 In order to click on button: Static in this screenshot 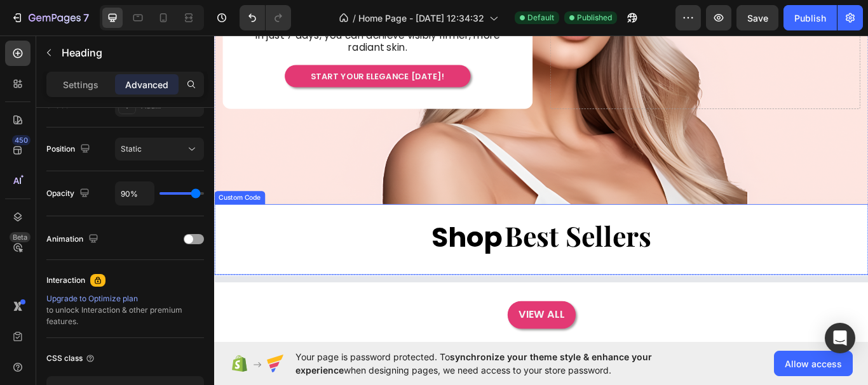, I will do `click(159, 149)`.